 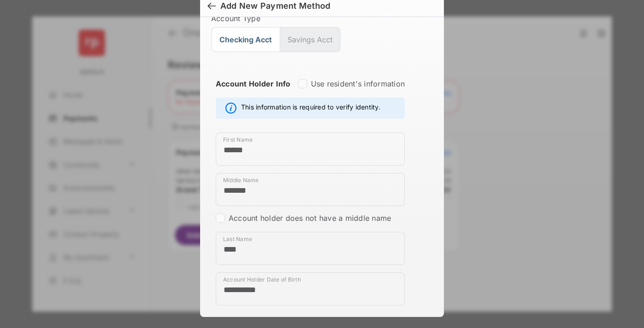 I want to click on button: Checking Acct, so click(x=246, y=39).